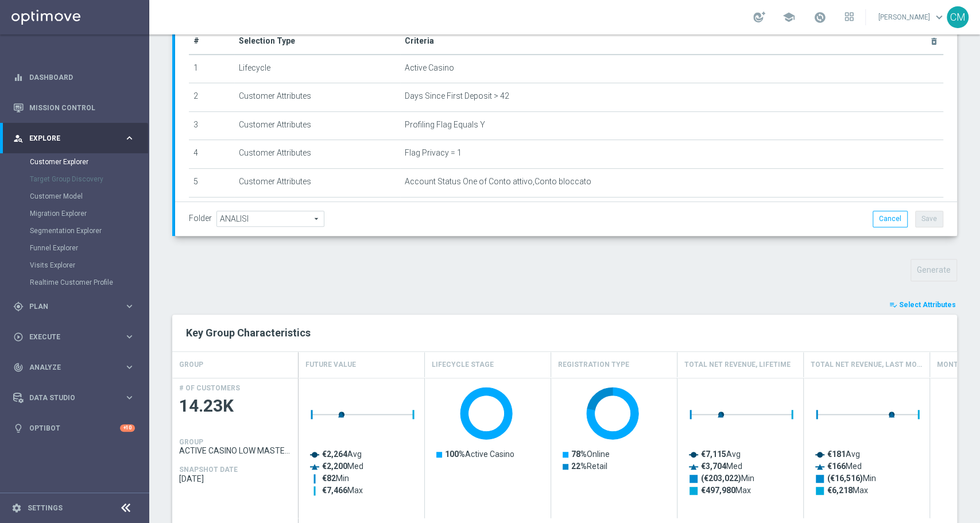 The width and height of the screenshot is (980, 523). What do you see at coordinates (18, 428) in the screenshot?
I see `i: lightbulb` at bounding box center [18, 428].